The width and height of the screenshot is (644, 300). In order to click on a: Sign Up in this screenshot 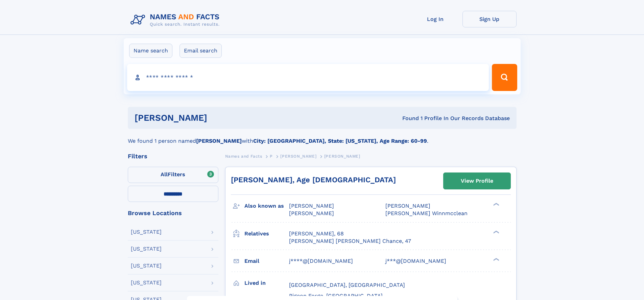, I will do `click(490, 19)`.